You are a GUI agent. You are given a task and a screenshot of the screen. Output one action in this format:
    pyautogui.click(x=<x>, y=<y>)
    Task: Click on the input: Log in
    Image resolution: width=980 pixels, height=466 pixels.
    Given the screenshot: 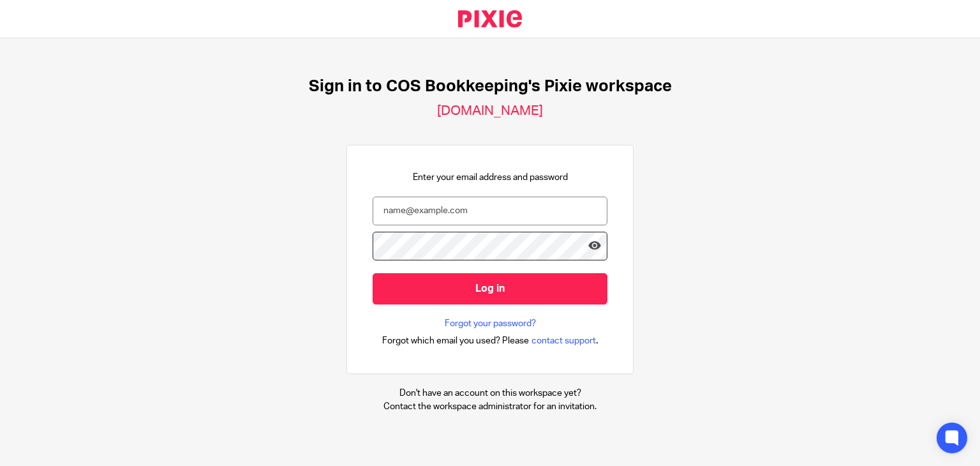 What is the action you would take?
    pyautogui.click(x=490, y=289)
    